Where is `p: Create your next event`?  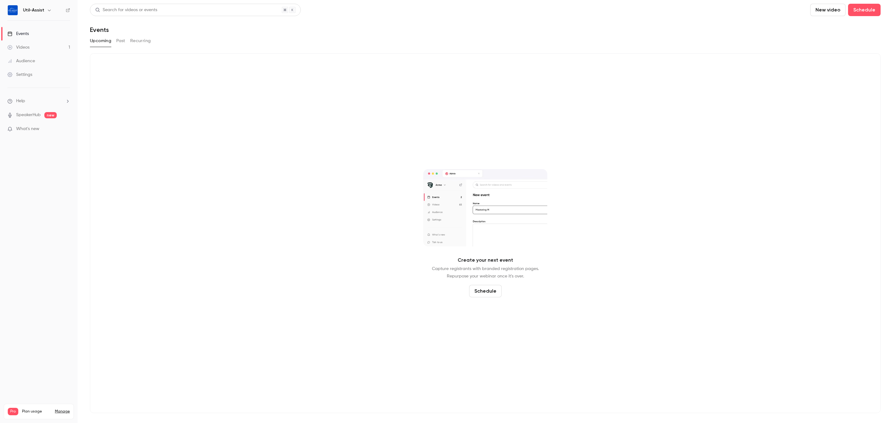
p: Create your next event is located at coordinates (485, 260).